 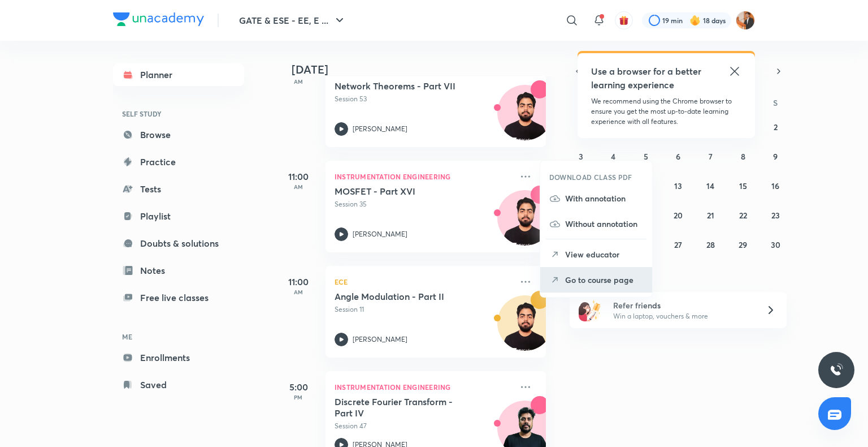 I want to click on p: Go to course page, so click(x=604, y=280).